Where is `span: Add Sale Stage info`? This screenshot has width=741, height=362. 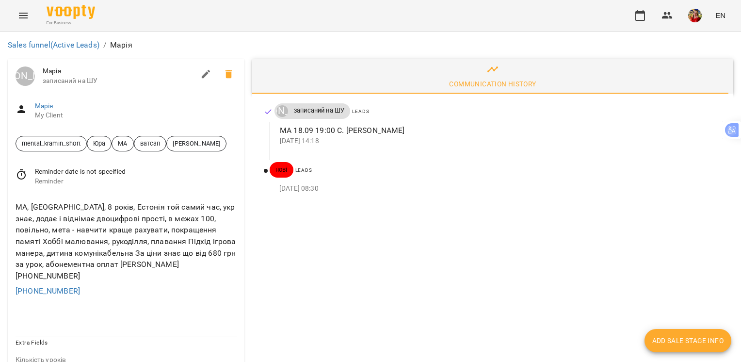 span: Add Sale Stage info is located at coordinates (688, 341).